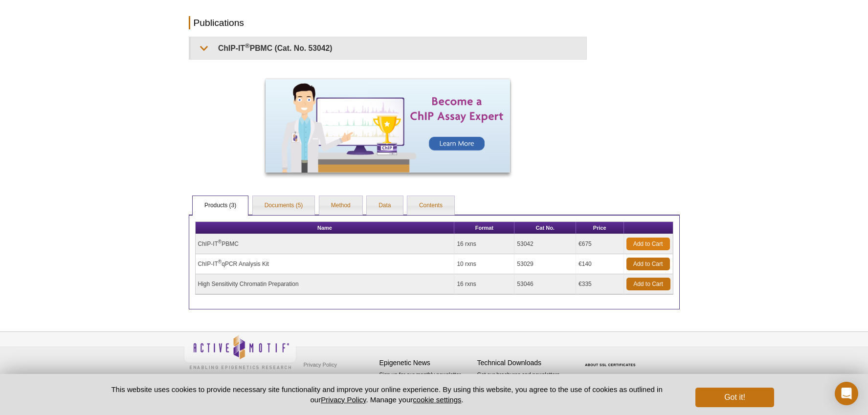  What do you see at coordinates (600, 284) in the screenshot?
I see `td: €335` at bounding box center [600, 284].